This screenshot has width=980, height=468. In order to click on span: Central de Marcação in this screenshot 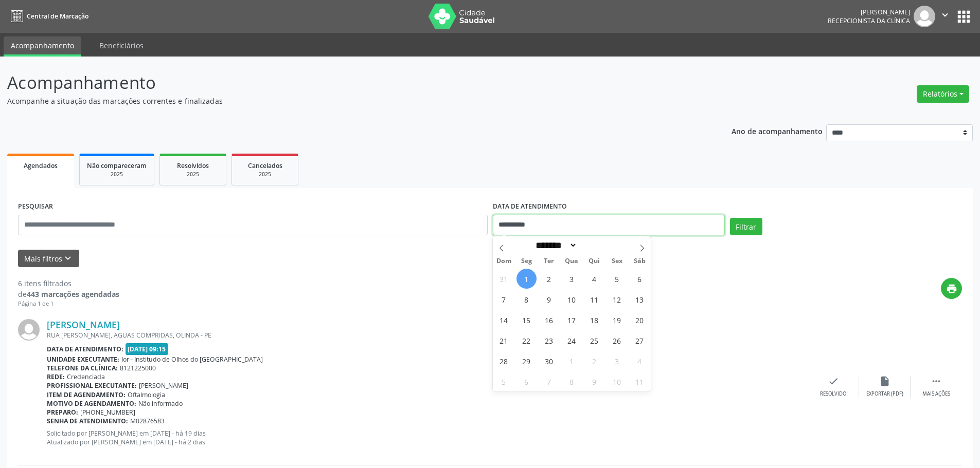, I will do `click(58, 16)`.